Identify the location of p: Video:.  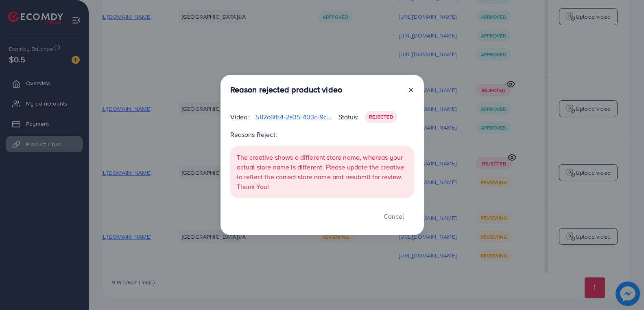
(239, 117).